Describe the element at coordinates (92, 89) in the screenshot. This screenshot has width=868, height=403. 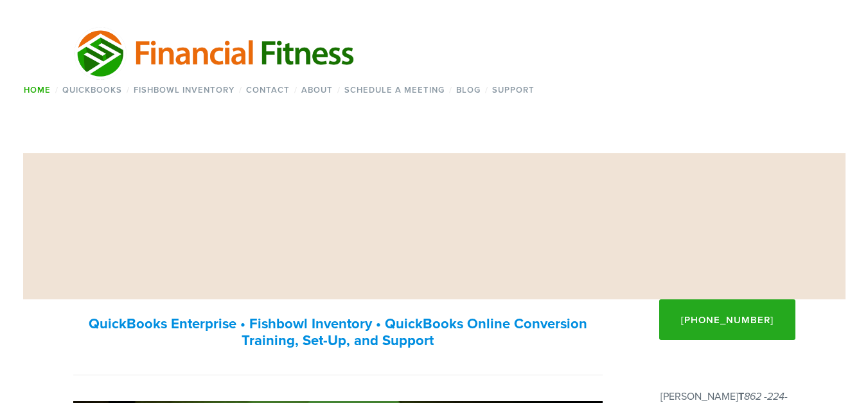
I see `a: QuickBooks` at that location.